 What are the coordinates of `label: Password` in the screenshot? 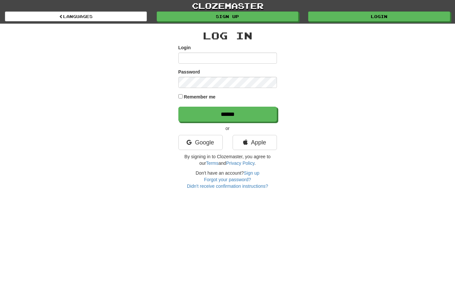 It's located at (189, 72).